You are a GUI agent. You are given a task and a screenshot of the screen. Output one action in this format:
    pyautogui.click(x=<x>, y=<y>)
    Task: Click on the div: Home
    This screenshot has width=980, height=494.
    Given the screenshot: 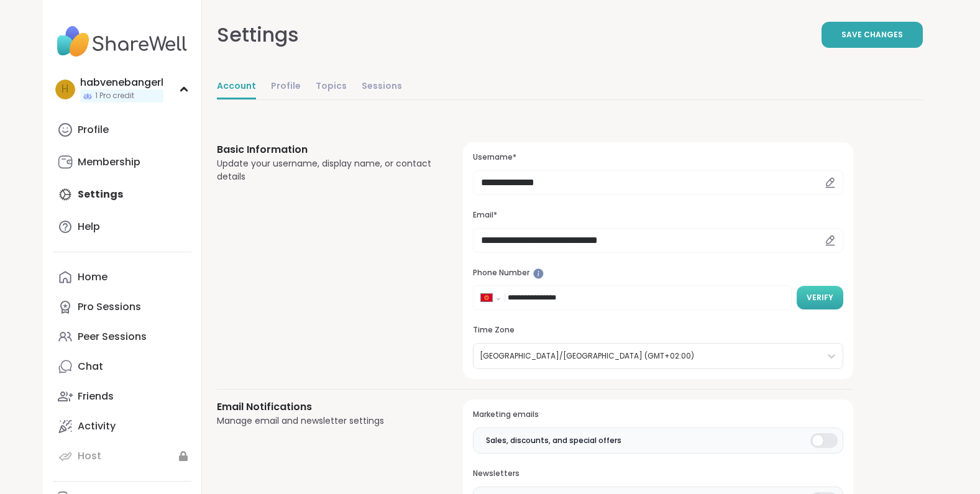 What is the action you would take?
    pyautogui.click(x=92, y=277)
    